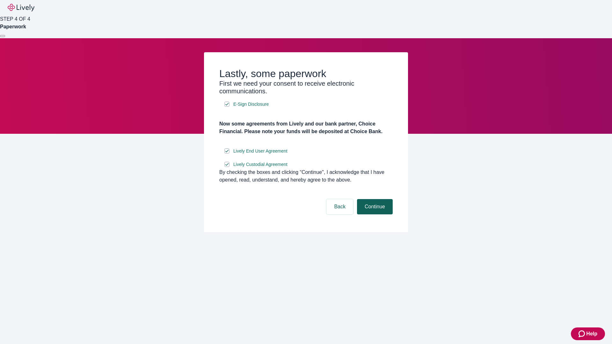 The height and width of the screenshot is (344, 612). Describe the element at coordinates (21, 8) in the screenshot. I see `img: Lively` at that location.